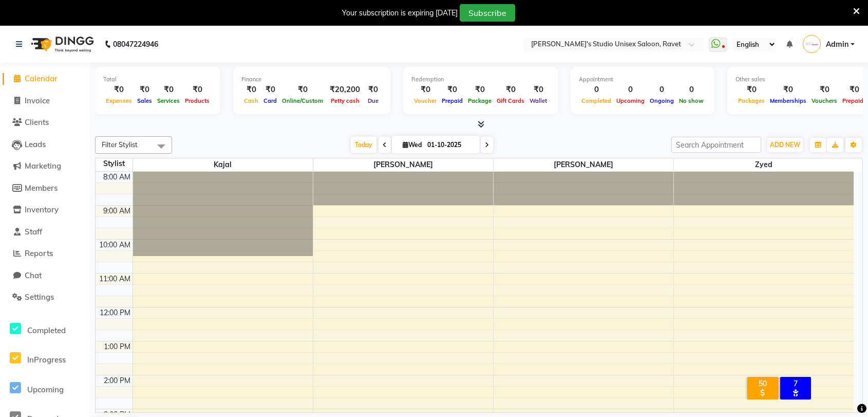  I want to click on span: Chat, so click(33, 275).